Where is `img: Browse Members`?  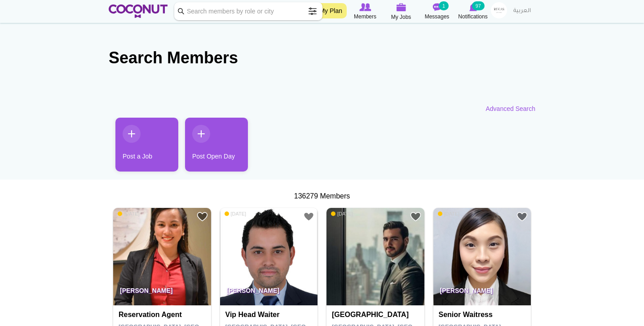 img: Browse Members is located at coordinates (365, 7).